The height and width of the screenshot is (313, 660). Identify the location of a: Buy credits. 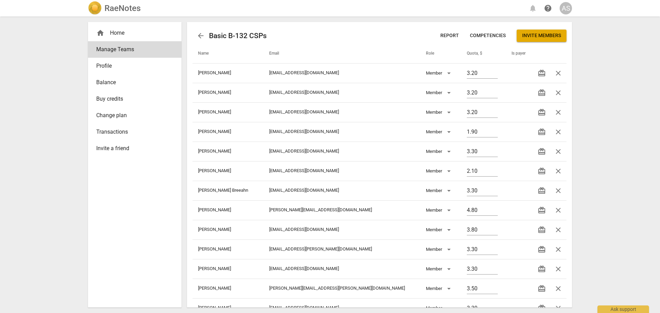
(135, 99).